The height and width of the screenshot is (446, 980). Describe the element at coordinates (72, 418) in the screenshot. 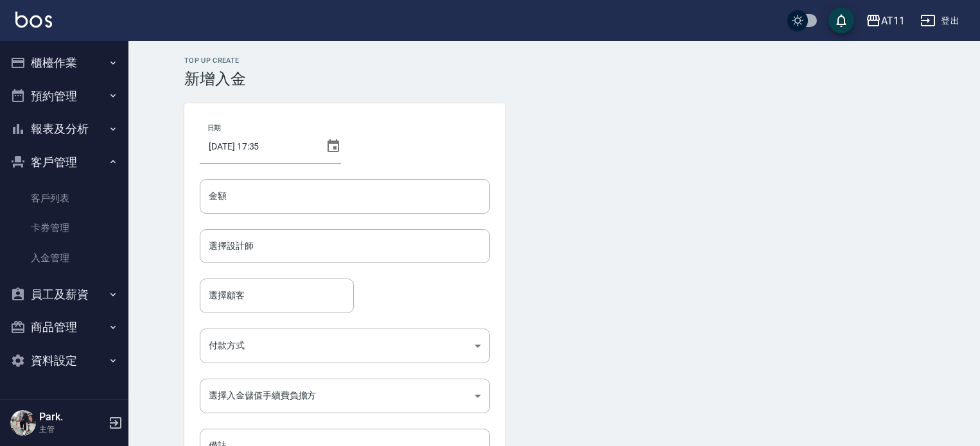

I see `h5: Park.` at that location.